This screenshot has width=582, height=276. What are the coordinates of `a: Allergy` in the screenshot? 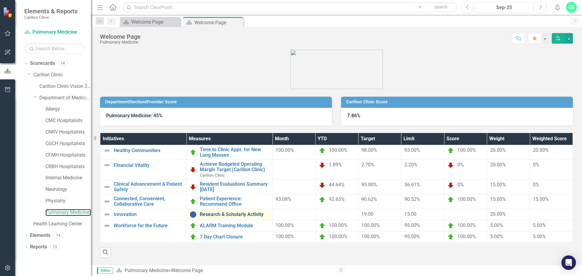 It's located at (68, 109).